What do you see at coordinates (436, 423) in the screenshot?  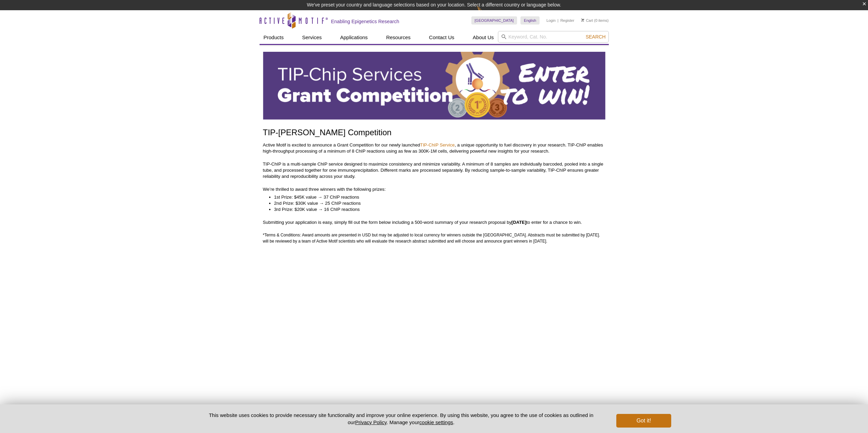 I see `button: cookie settings` at bounding box center [436, 423].